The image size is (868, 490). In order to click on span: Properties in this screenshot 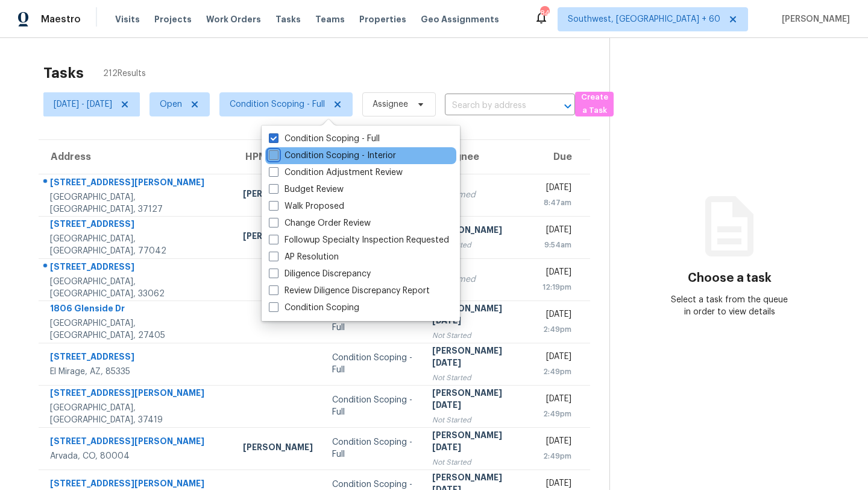, I will do `click(383, 19)`.